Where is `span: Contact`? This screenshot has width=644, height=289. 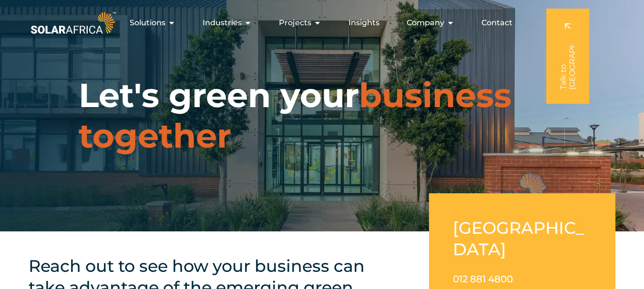
span: Contact is located at coordinates (497, 23).